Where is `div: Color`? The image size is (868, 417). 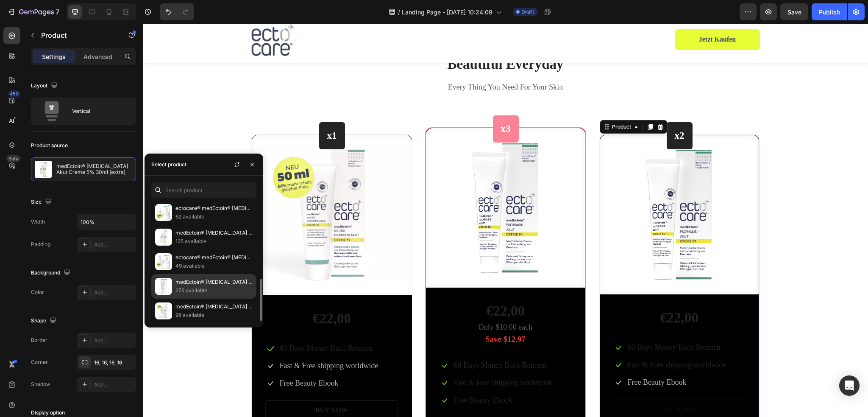 div: Color is located at coordinates (37, 292).